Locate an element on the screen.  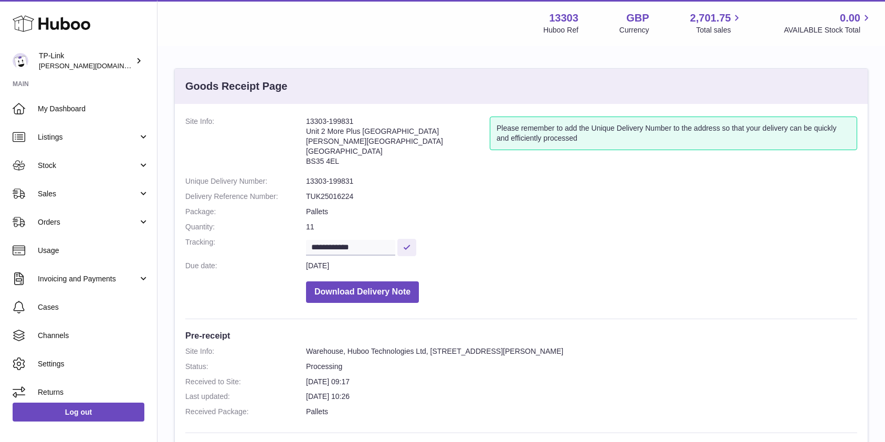
div: Please remember to add the Unique Delivery Number to the address so that your delivery can be qui... is located at coordinates (674, 133).